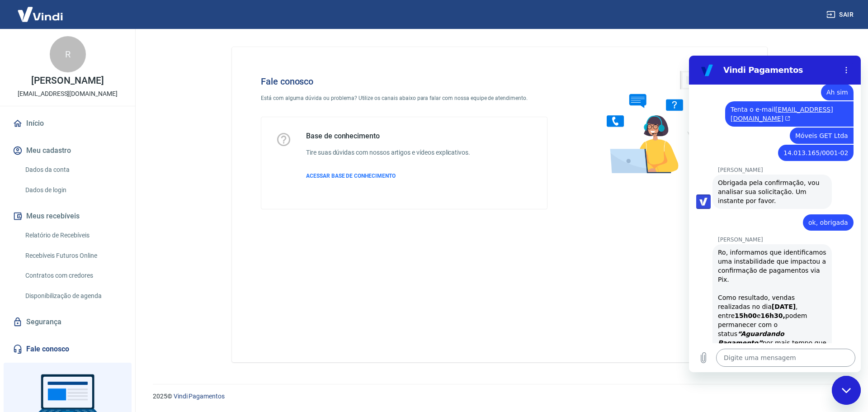 The image size is (868, 412). I want to click on img: Vindi, so click(41, 14).